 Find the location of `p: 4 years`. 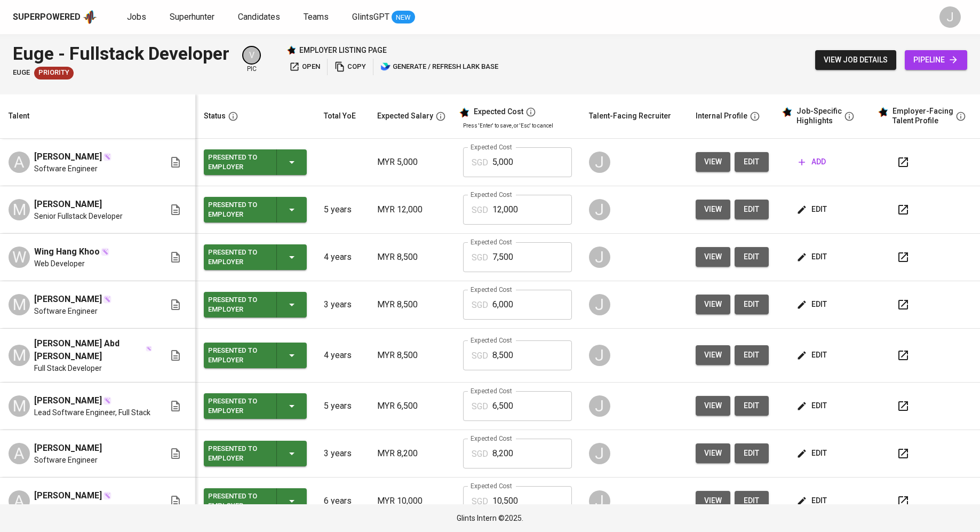

p: 4 years is located at coordinates (342, 257).